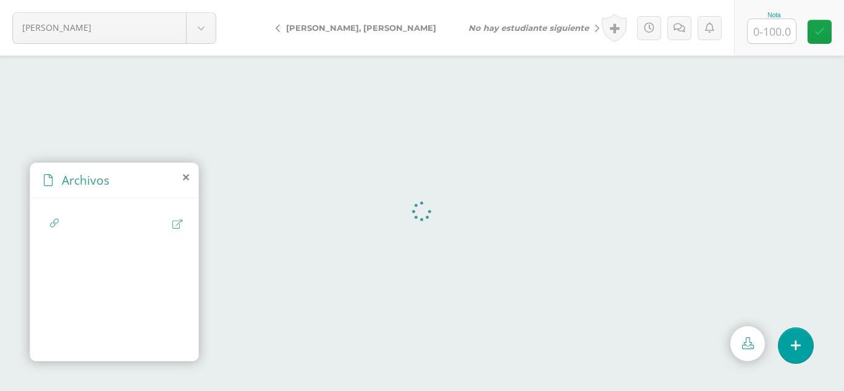 Image resolution: width=844 pixels, height=391 pixels. I want to click on input: 0-100.0, so click(772, 31).